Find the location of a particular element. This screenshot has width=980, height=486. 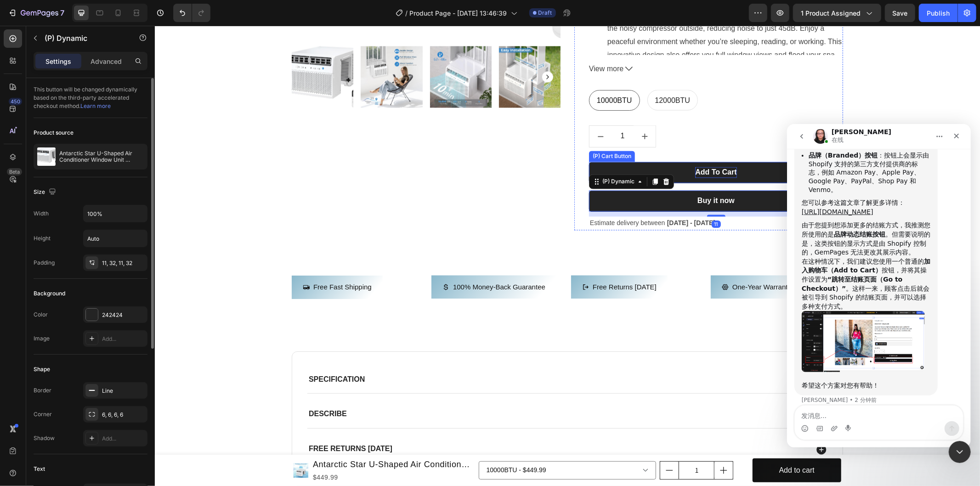

p: 100% Money-Back Guarantee is located at coordinates (344, 262).